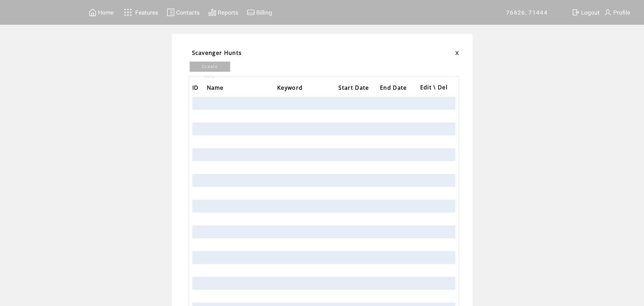 Image resolution: width=644 pixels, height=306 pixels. What do you see at coordinates (586, 12) in the screenshot?
I see `a: Logout` at bounding box center [586, 12].